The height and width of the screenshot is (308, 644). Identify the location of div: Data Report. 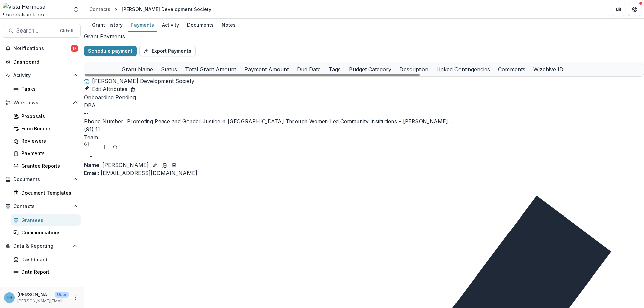
(48, 272).